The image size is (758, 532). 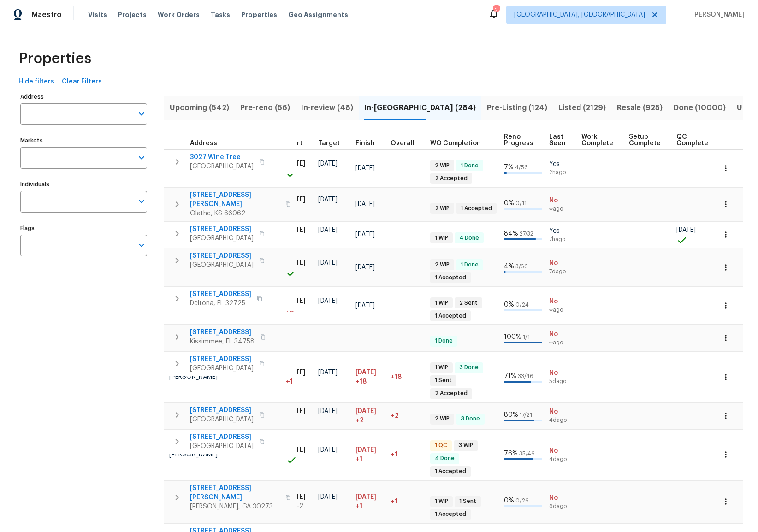 What do you see at coordinates (519, 140) in the screenshot?
I see `span: Reno Progress` at bounding box center [519, 140].